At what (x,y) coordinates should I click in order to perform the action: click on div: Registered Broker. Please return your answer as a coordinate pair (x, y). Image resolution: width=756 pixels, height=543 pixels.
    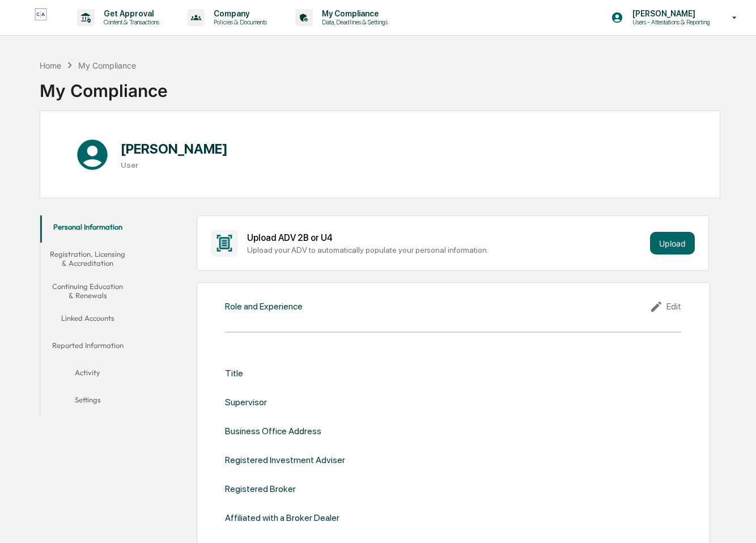
    Looking at the image, I should click on (260, 488).